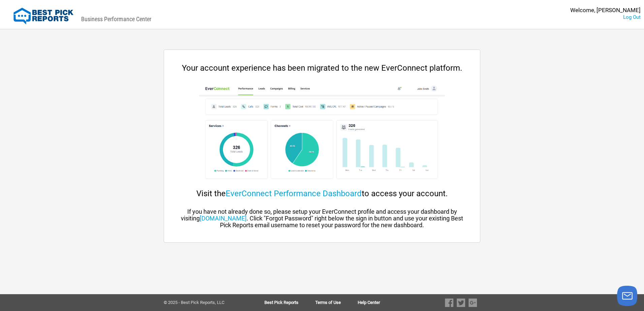  What do you see at coordinates (631, 17) in the screenshot?
I see `a: Log Out` at bounding box center [631, 17].